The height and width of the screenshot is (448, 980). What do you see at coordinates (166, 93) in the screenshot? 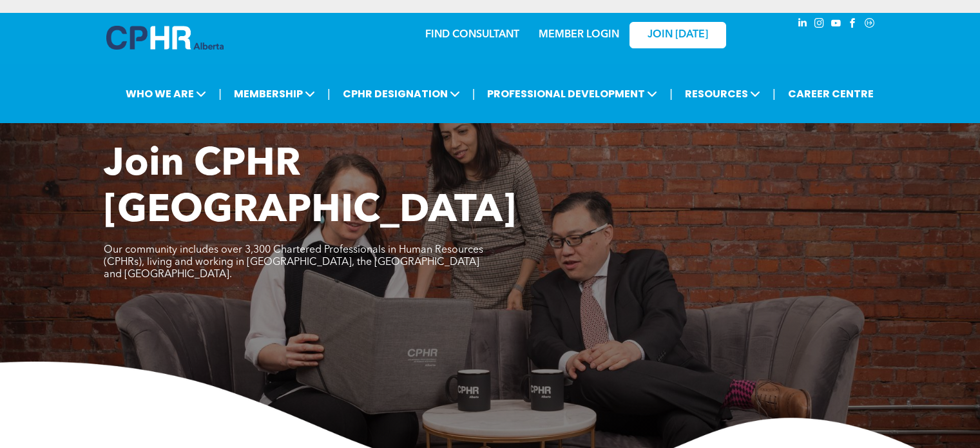
I see `span: WHO WE ARE` at bounding box center [166, 93].